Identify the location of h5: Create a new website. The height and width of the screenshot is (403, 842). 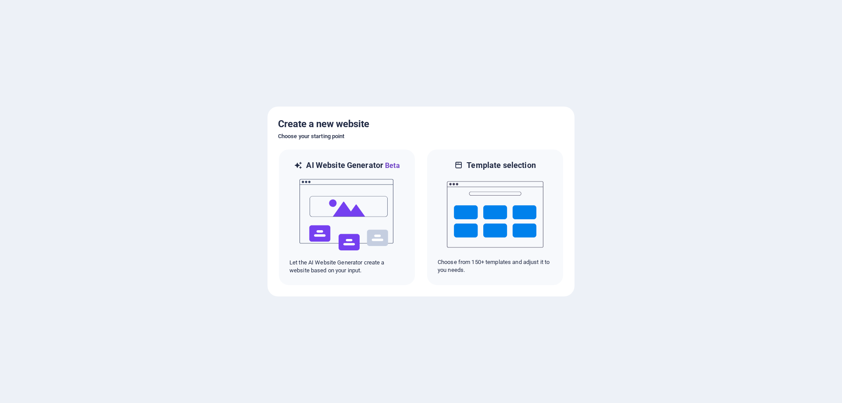
(421, 124).